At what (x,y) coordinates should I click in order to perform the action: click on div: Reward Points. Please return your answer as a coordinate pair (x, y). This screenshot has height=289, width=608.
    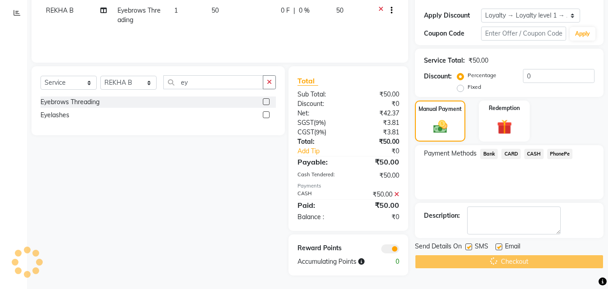
    Looking at the image, I should click on (320, 248).